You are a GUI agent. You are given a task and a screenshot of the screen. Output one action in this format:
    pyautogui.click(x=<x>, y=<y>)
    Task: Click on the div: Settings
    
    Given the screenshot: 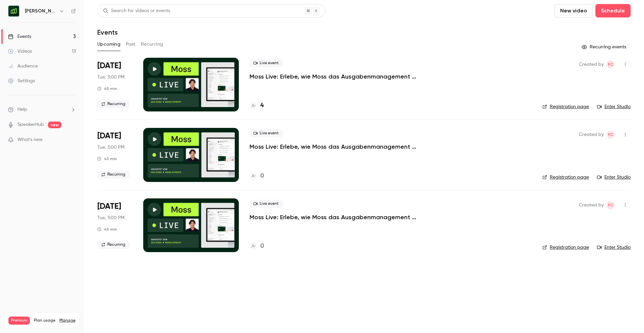 What is the action you would take?
    pyautogui.click(x=21, y=81)
    